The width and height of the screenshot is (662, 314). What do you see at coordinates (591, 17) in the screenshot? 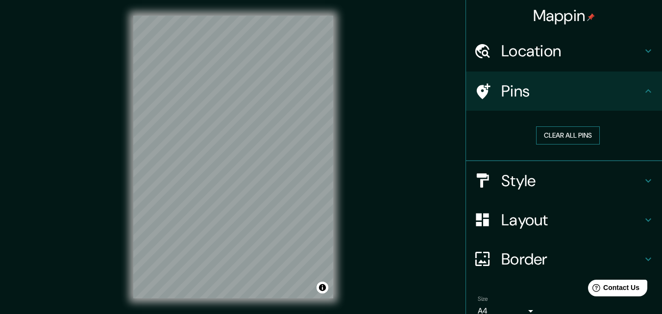
I see `img: pin-icon.png` at bounding box center [591, 17].